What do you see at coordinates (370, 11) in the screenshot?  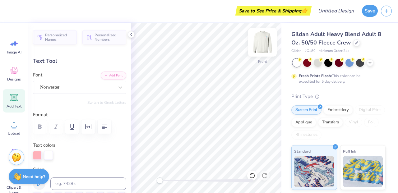 I see `button: Save` at bounding box center [370, 11].